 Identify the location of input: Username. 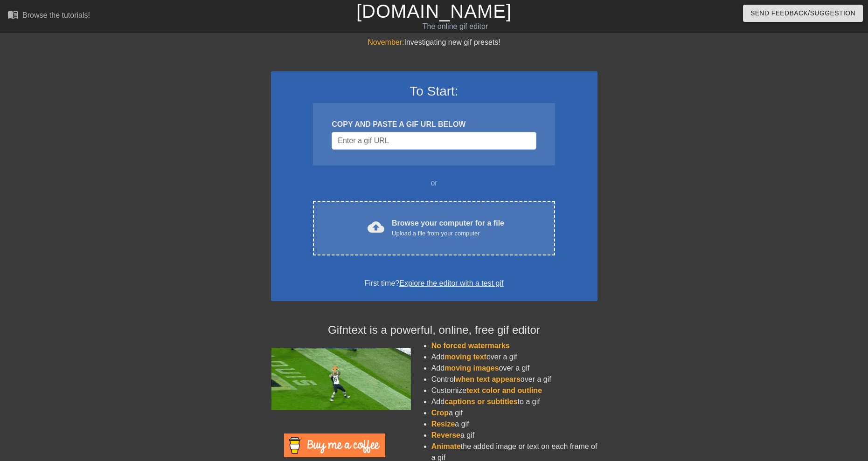
(434, 141).